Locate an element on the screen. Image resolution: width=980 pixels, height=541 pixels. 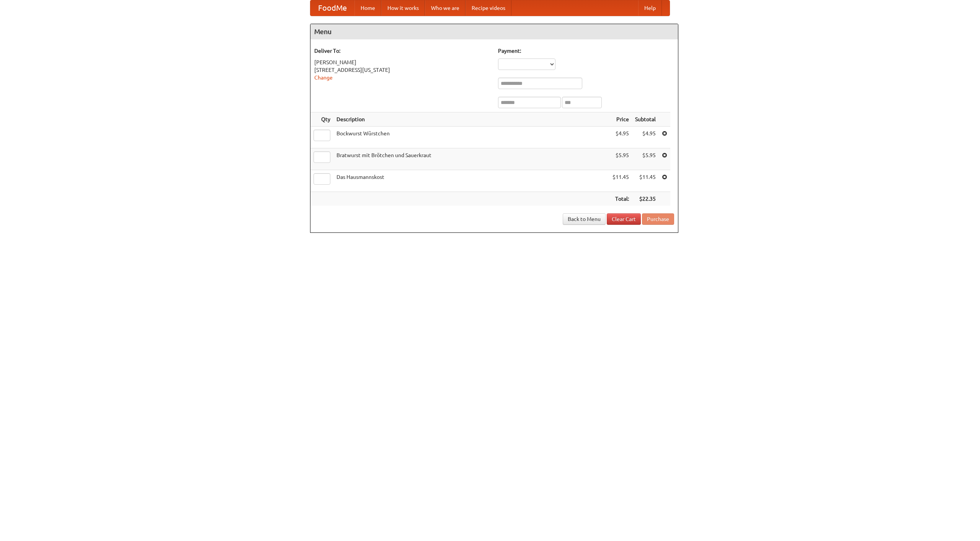
h5: Deliver To: is located at coordinates (402, 51).